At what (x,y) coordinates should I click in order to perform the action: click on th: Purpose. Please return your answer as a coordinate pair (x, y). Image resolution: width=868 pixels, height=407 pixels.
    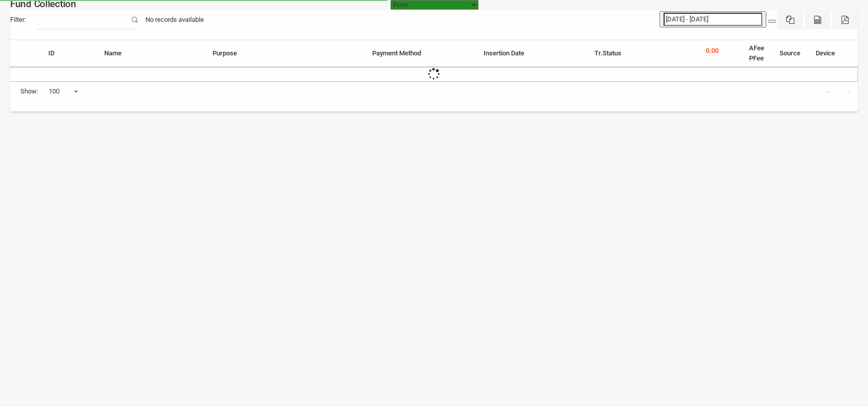
    Looking at the image, I should click on (285, 54).